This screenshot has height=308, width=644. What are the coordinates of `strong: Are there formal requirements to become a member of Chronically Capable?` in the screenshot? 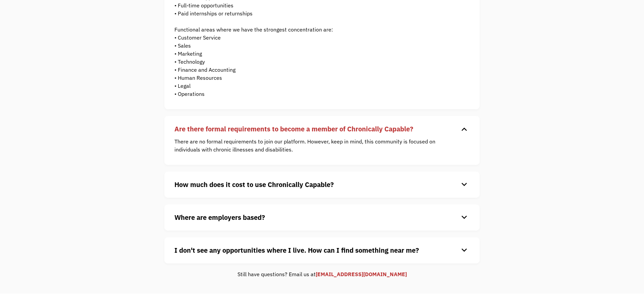 It's located at (294, 129).